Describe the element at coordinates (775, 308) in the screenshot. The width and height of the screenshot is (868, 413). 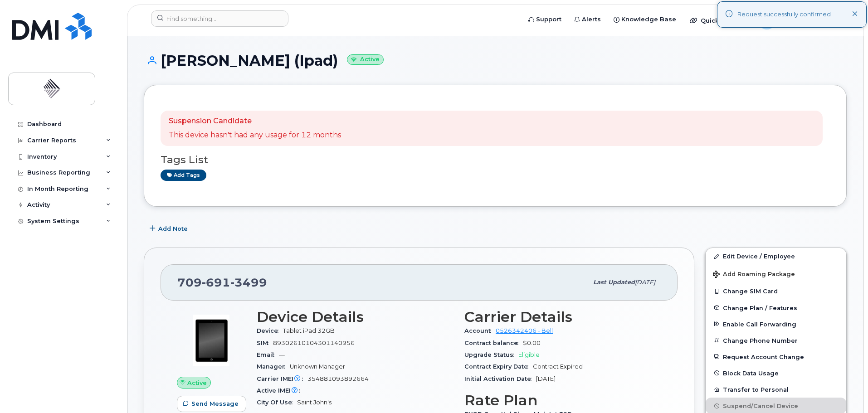
I see `button: Change Plan / Features` at that location.